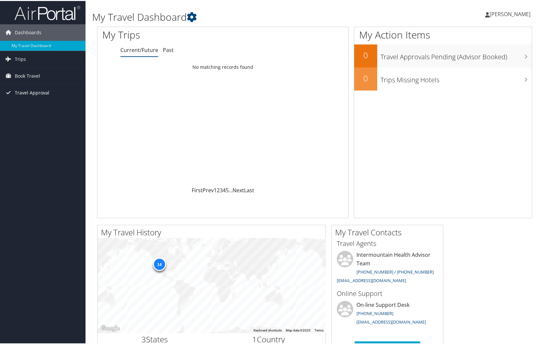  What do you see at coordinates (240, 16) in the screenshot?
I see `h1: My Travel Dashboard` at bounding box center [240, 16].